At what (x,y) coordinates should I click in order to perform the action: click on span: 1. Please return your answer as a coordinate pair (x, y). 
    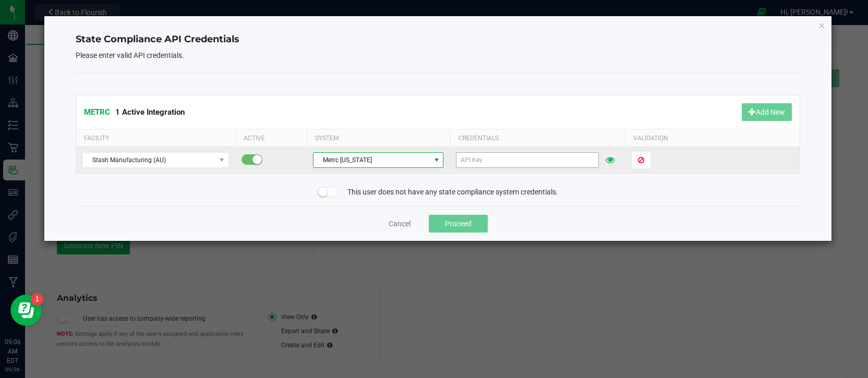
    Looking at the image, I should click on (6, 5).